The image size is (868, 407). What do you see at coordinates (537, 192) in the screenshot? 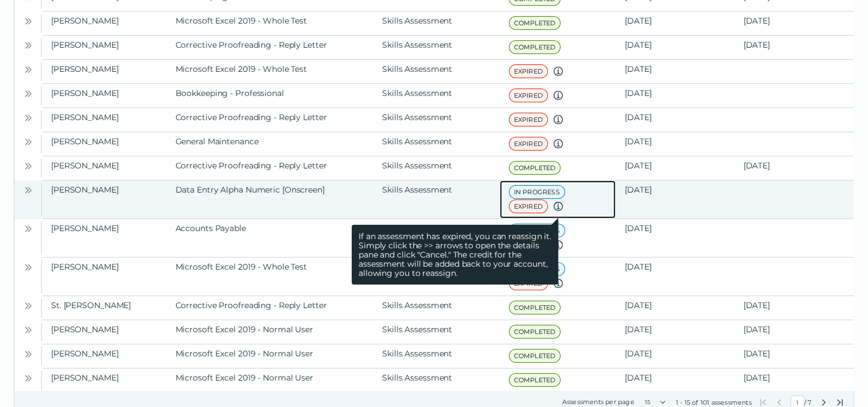
I see `span: IN PROGRESS` at bounding box center [537, 192].